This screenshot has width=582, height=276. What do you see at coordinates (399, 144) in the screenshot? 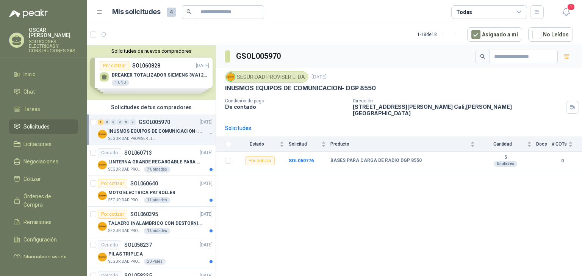
I see `span: Producto` at bounding box center [399, 144].